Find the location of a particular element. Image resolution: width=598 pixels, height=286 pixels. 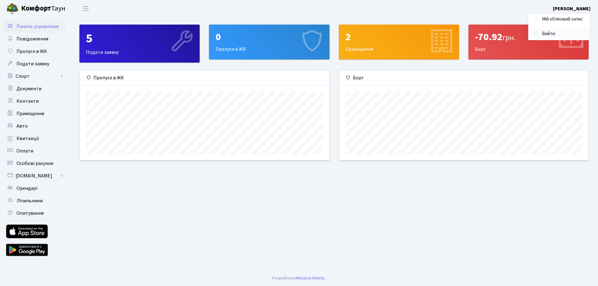

div: Розроблено . is located at coordinates (299, 279).